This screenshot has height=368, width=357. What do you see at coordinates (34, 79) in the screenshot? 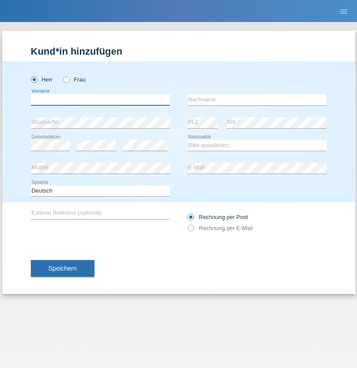
I see `input: Herr` at bounding box center [34, 79].